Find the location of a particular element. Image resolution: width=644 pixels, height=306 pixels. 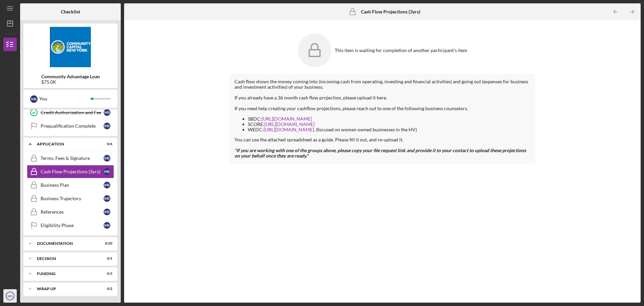

div: This item is waiting for completion of another participant's item is located at coordinates (401, 50).